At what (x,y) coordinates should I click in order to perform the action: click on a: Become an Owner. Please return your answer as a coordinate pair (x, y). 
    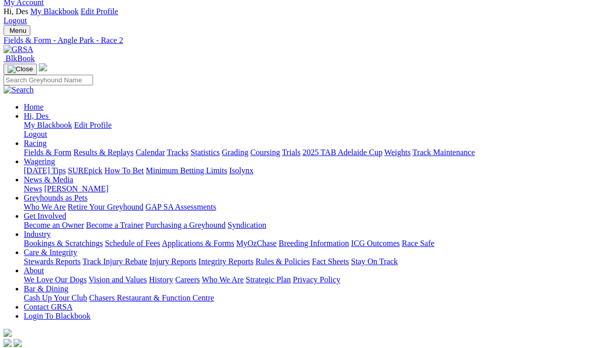
    Looking at the image, I should click on (54, 225).